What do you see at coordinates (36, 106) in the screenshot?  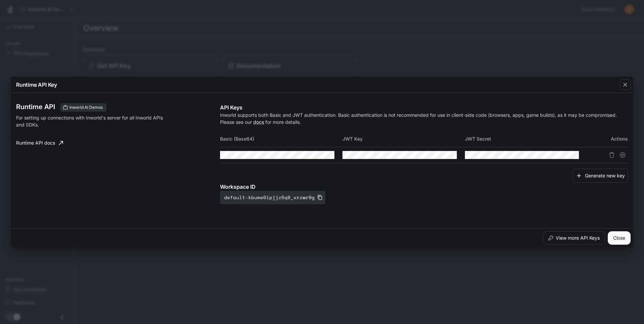 I see `h3: Runtime API` at bounding box center [36, 106].